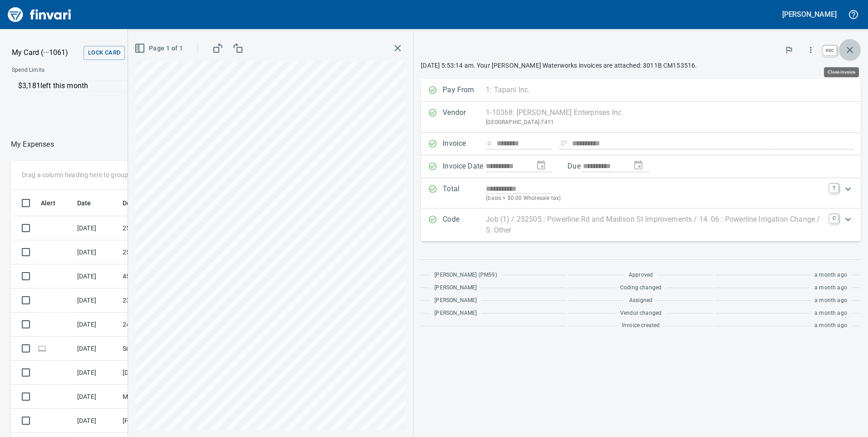  I want to click on button: Page 1 of 1, so click(160, 48).